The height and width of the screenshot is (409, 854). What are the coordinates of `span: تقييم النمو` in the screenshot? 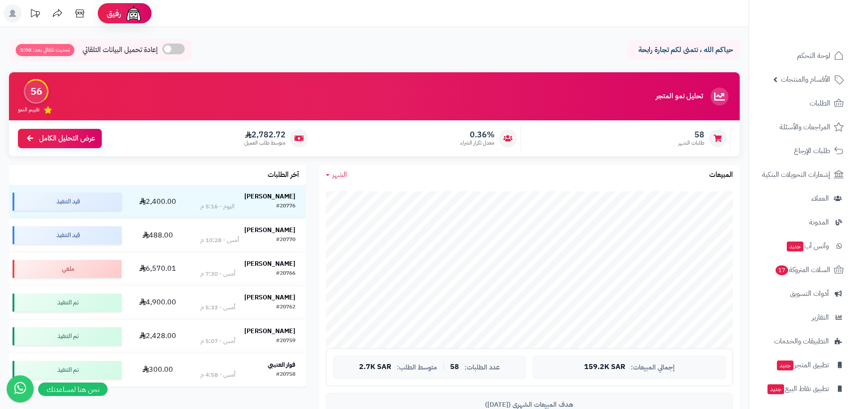 It's located at (29, 109).